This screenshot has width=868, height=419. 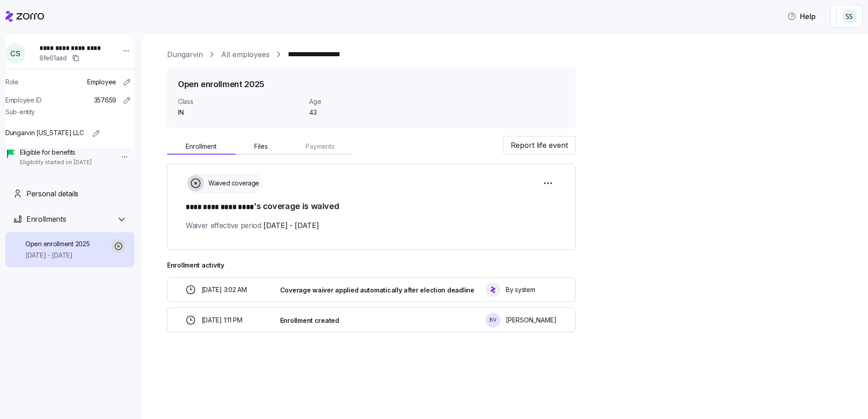 I want to click on span: Coverage waiver applied automatically after election deadline, so click(x=377, y=290).